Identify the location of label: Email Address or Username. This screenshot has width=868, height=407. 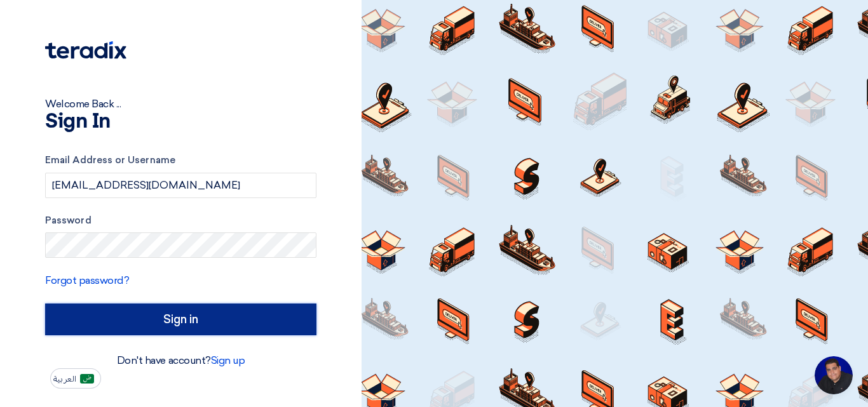
(181, 160).